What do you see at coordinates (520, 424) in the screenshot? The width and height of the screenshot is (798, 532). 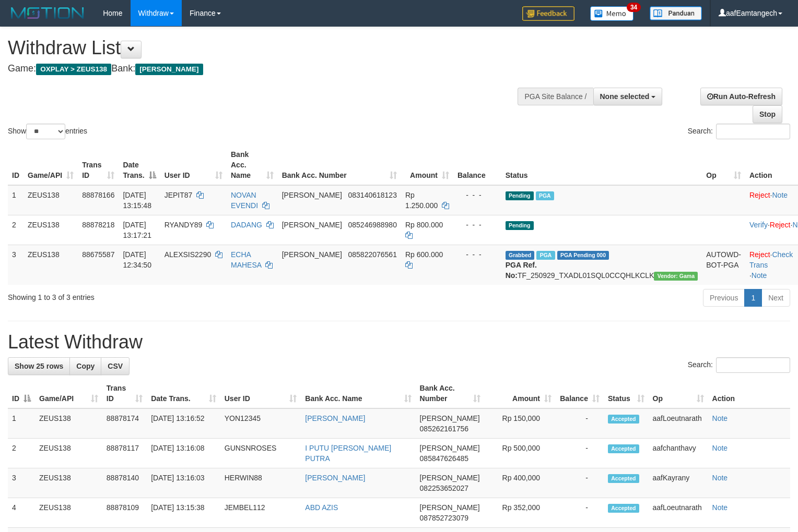 I see `td: Rp 150,000` at bounding box center [520, 424].